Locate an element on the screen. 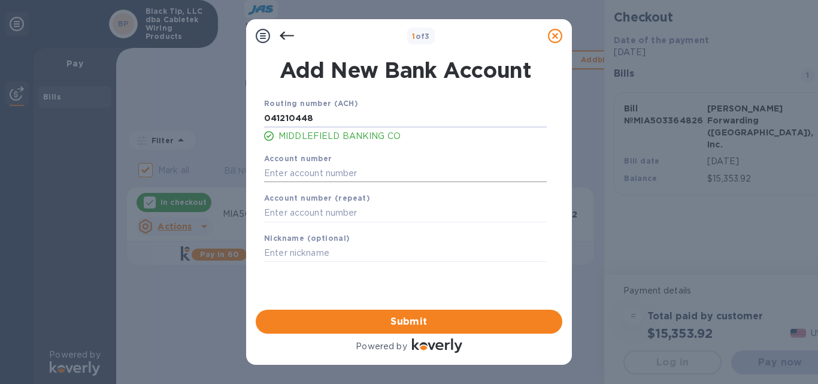  img: Logo is located at coordinates (437, 346).